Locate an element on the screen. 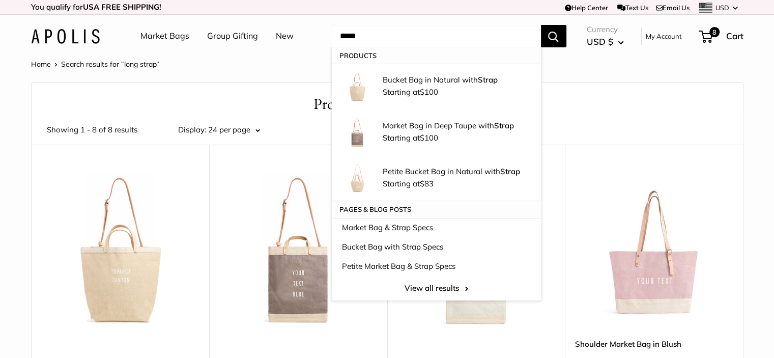 This screenshot has width=774, height=358. span: USD is located at coordinates (722, 8).